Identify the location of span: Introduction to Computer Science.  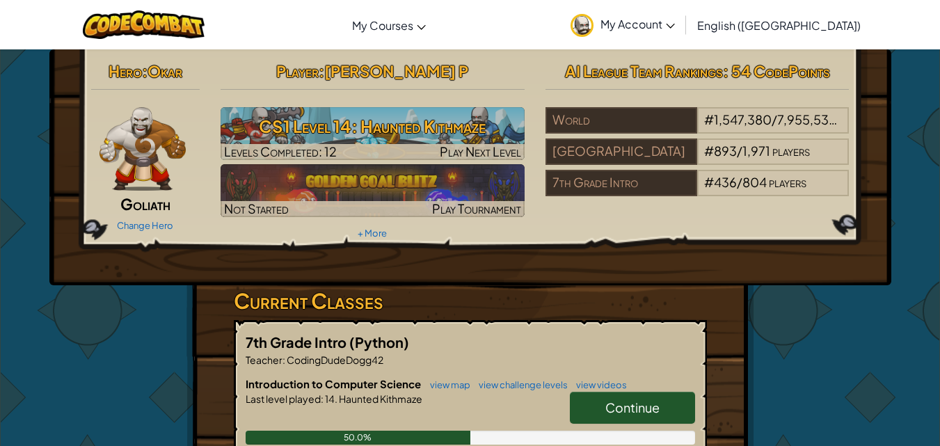
(334, 383).